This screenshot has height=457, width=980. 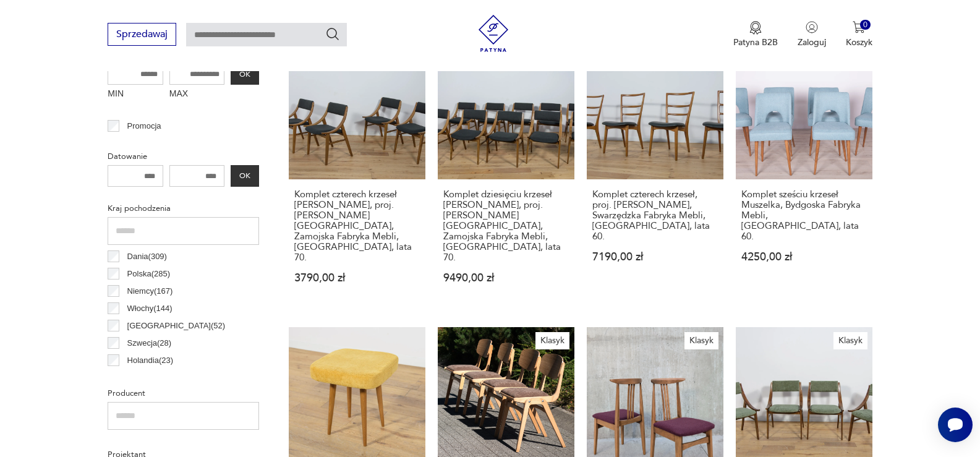 What do you see at coordinates (655, 257) in the screenshot?
I see `p: 7190,00 zł` at bounding box center [655, 257].